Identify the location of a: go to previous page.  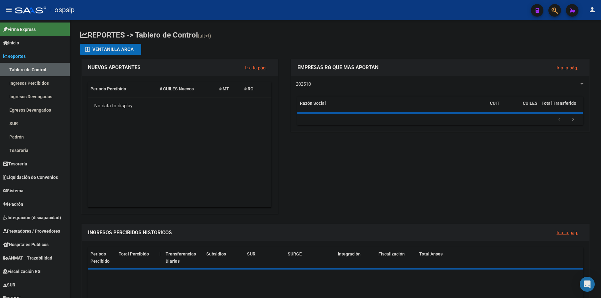
(559, 120).